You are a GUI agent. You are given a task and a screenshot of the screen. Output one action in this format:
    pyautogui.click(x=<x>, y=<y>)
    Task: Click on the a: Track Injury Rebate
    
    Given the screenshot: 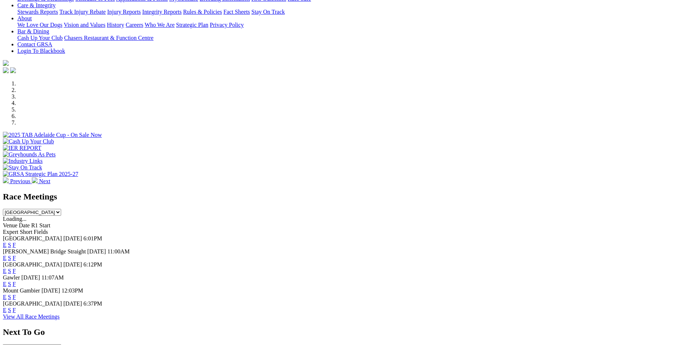 What is the action you would take?
    pyautogui.click(x=82, y=12)
    